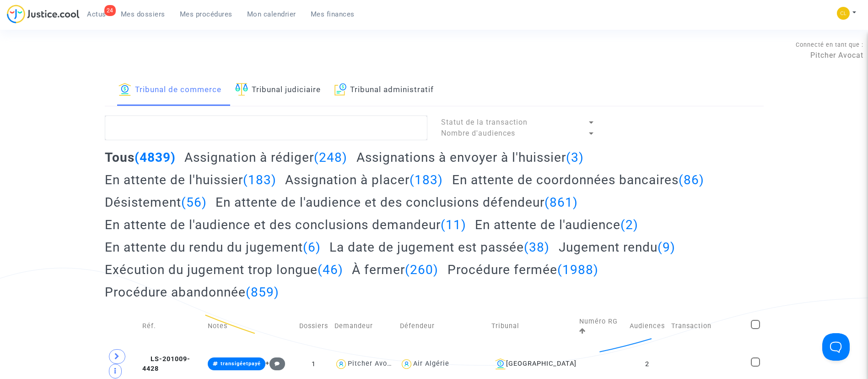 The width and height of the screenshot is (868, 379). I want to click on span: (46), so click(330, 269).